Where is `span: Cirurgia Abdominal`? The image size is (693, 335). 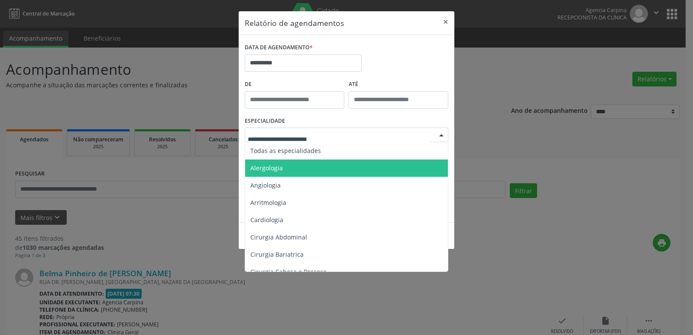
span: Cirurgia Abdominal is located at coordinates (278, 237).